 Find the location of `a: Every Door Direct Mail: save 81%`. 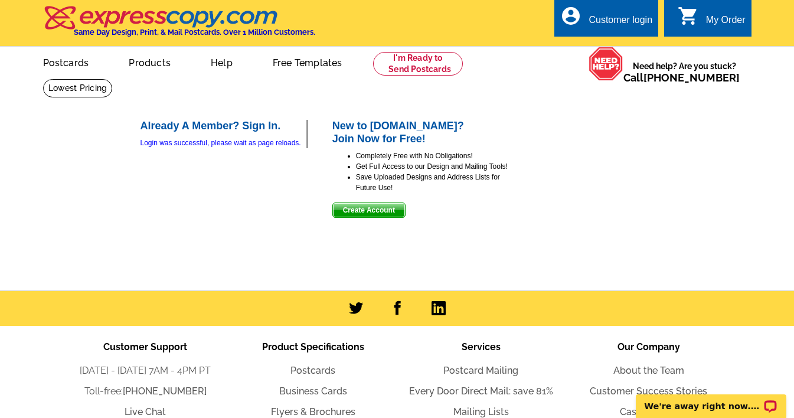

a: Every Door Direct Mail: save 81% is located at coordinates (481, 391).